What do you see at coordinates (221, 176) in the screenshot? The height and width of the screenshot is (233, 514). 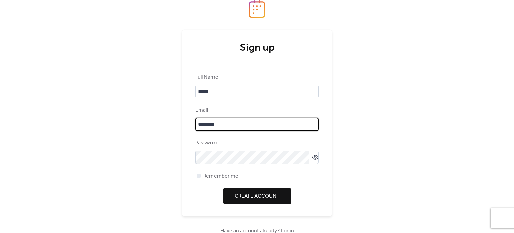 I see `span: Remember me` at bounding box center [221, 176].